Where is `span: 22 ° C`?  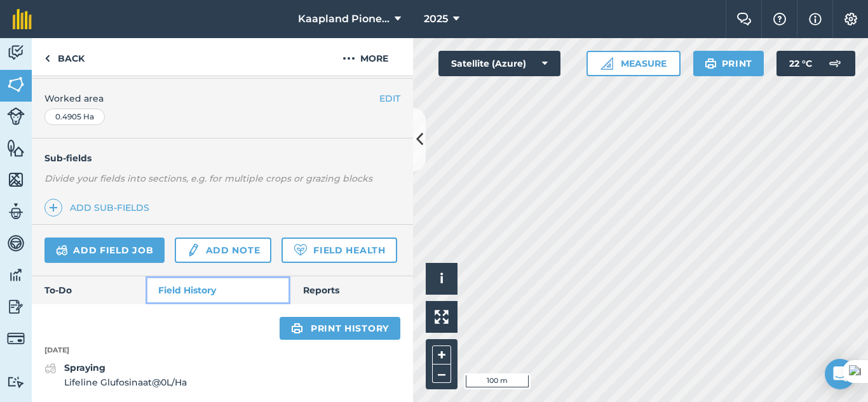
span: 22 ° C is located at coordinates (800, 63).